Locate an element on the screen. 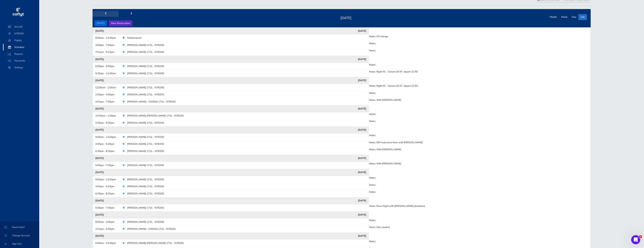 The height and width of the screenshot is (248, 644). button: List is located at coordinates (582, 17).